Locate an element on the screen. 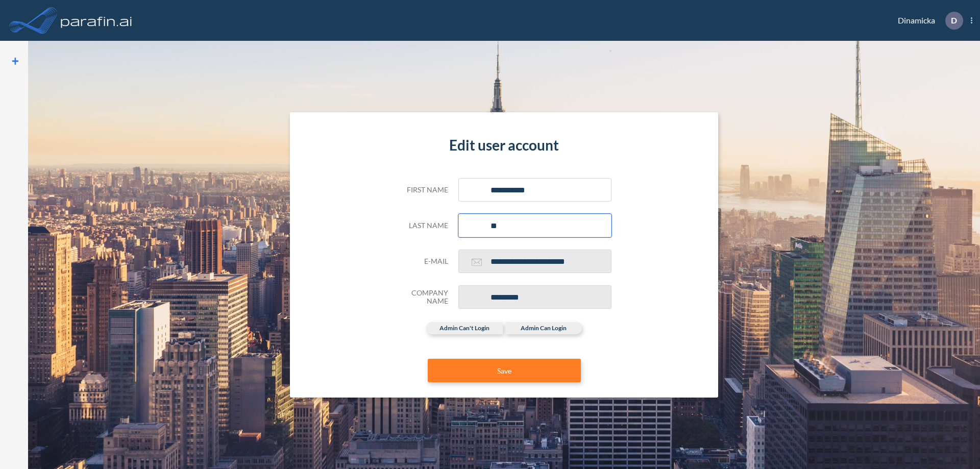 This screenshot has height=469, width=980. label: admin can login is located at coordinates (544, 328).